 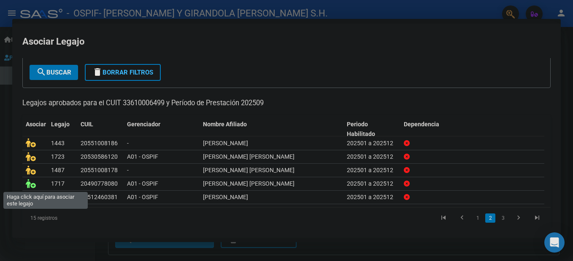 I want to click on a: 2, so click(x=490, y=218).